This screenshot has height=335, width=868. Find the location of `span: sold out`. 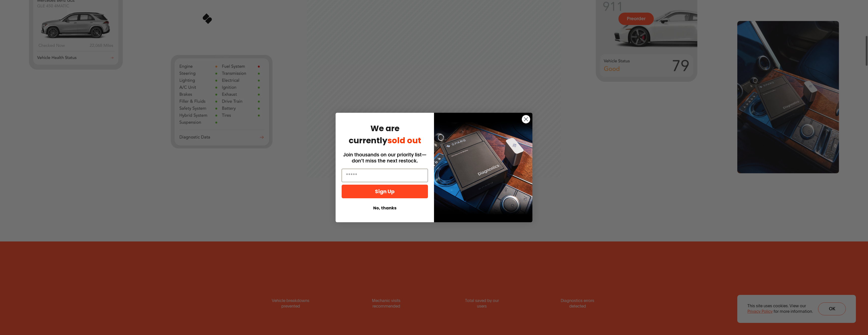

span: sold out is located at coordinates (405, 140).